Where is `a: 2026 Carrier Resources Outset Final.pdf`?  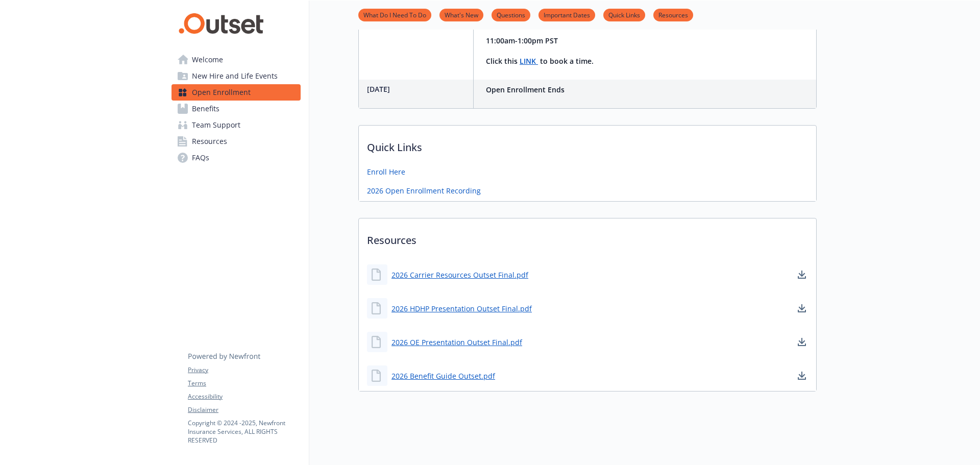 a: 2026 Carrier Resources Outset Final.pdf is located at coordinates (460, 275).